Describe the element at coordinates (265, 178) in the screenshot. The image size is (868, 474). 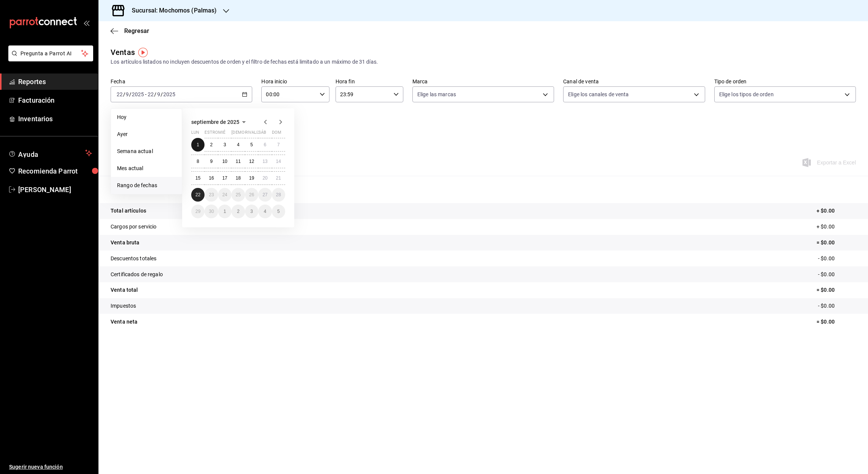
I see `button: 20 de septiembre de 2025` at that location.